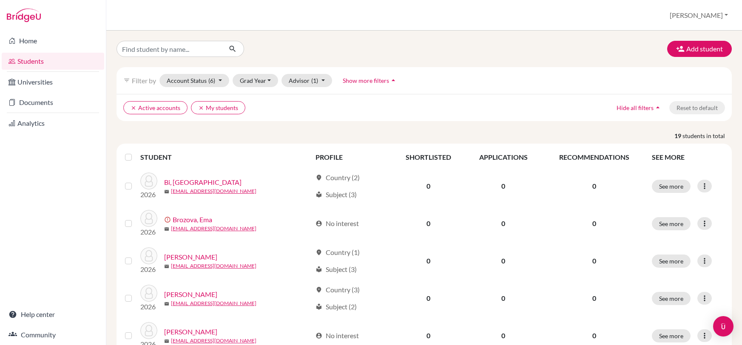 This screenshot has width=742, height=345. I want to click on button: clearActive accounts, so click(155, 108).